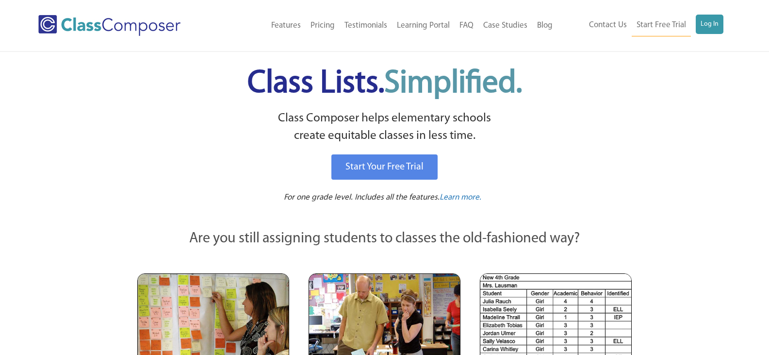  Describe the element at coordinates (709, 24) in the screenshot. I see `a: Log In` at that location.